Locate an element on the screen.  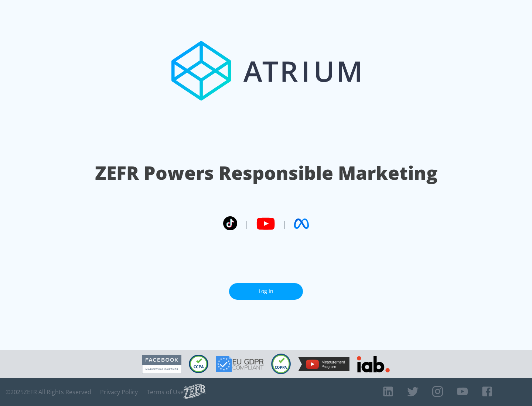
img: CCPA Compliant is located at coordinates (198, 364).